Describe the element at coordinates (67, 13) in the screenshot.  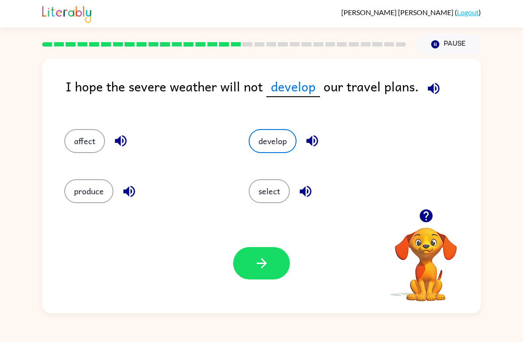
I see `img: Literably` at that location.